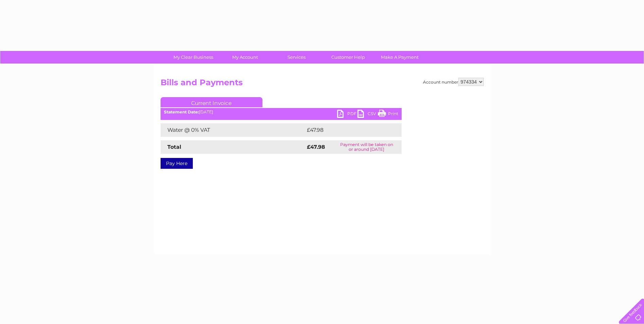 The image size is (644, 324). What do you see at coordinates (388, 115) in the screenshot?
I see `a: Print` at bounding box center [388, 115].